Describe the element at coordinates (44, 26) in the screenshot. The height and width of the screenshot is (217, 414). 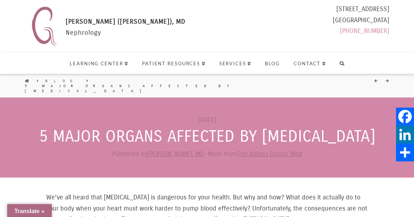
I see `img: Nephrology` at that location.